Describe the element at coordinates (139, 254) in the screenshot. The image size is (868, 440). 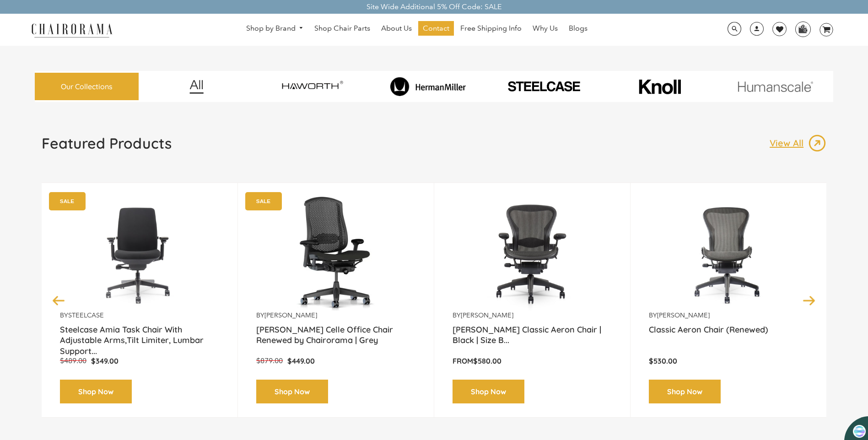
I see `img: Amia Chair by chairorama.com` at that location.